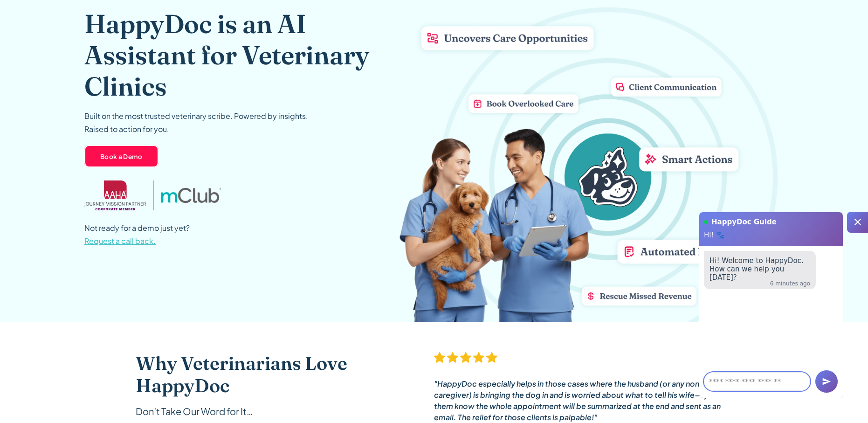  Describe the element at coordinates (266, 375) in the screenshot. I see `h2: Why Veterinarians Love HappyDoc` at that location.